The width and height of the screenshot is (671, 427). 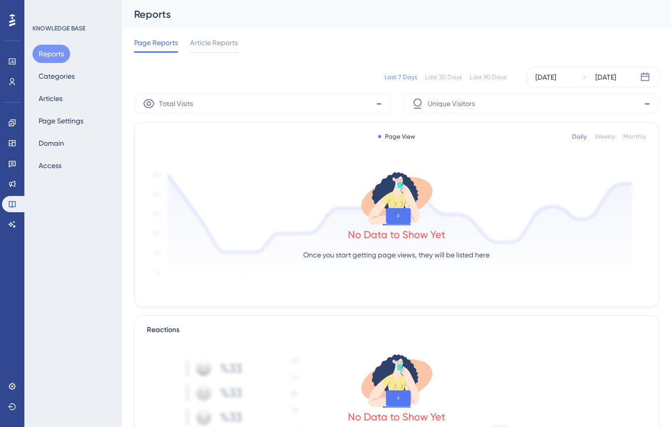 What do you see at coordinates (383, 14) in the screenshot?
I see `div: Reports` at bounding box center [383, 14].